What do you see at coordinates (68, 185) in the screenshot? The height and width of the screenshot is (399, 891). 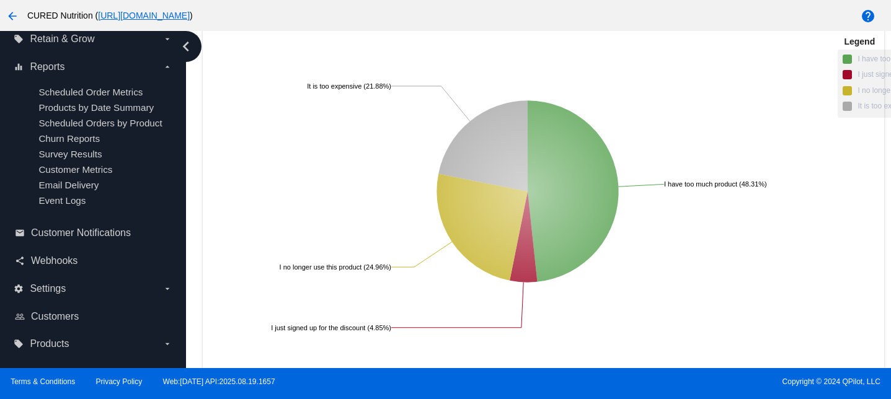 I see `a: Email Delivery` at bounding box center [68, 185].